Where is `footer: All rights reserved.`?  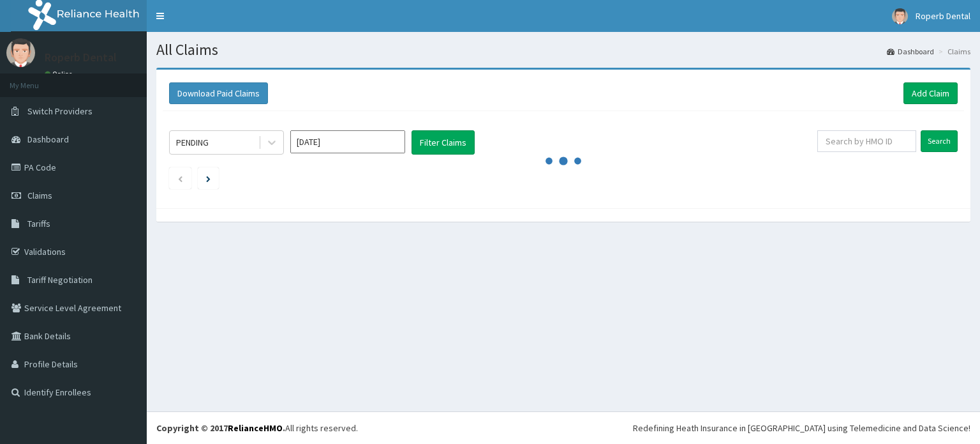
footer: All rights reserved. is located at coordinates (563, 427).